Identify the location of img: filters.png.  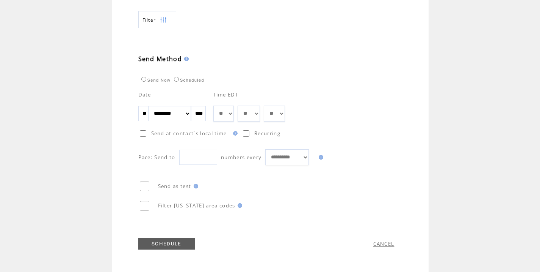
(163, 20).